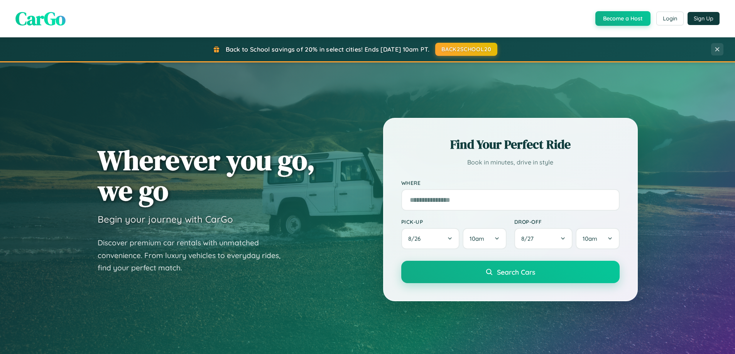  I want to click on h3: Begin your journey with CarGo, so click(165, 219).